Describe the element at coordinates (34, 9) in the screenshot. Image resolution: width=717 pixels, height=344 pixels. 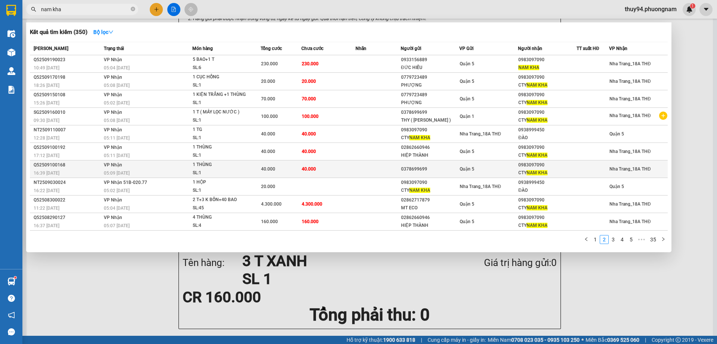
I see `span: search` at that location.